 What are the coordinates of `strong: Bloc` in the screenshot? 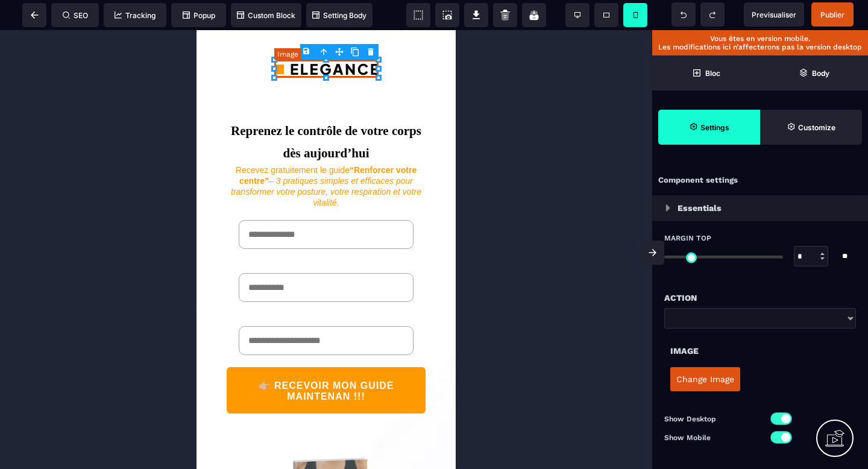 It's located at (713, 73).